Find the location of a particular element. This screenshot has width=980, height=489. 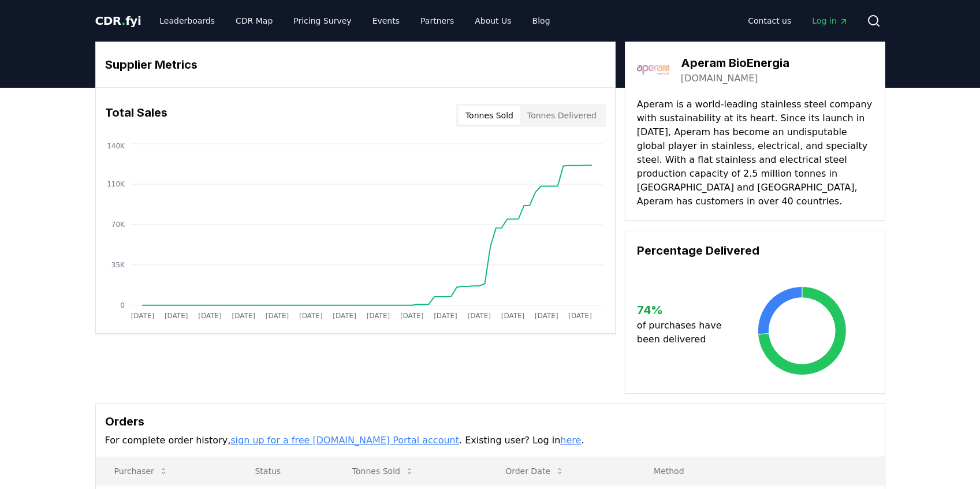

tspan: 70K is located at coordinates (117, 224).